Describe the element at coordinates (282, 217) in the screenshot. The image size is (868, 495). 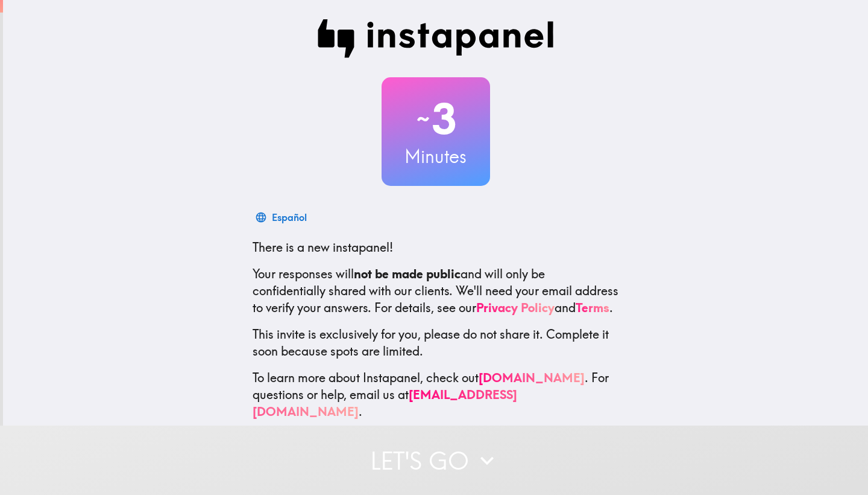
I see `button: Español` at that location.